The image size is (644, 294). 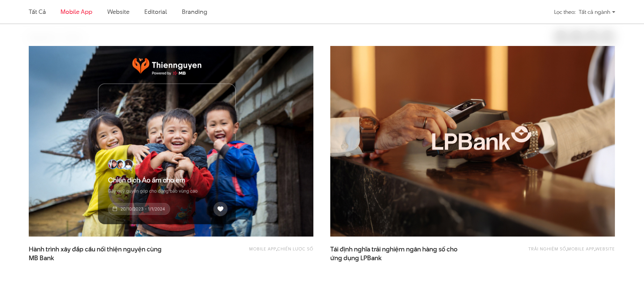 What do you see at coordinates (565, 12) in the screenshot?
I see `div: Lọc theo:` at bounding box center [565, 12].